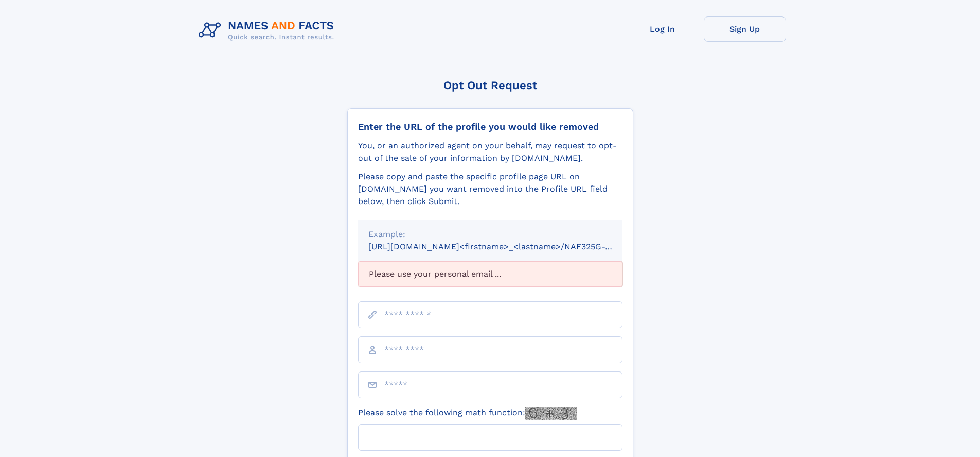  I want to click on a: Log In, so click(663, 29).